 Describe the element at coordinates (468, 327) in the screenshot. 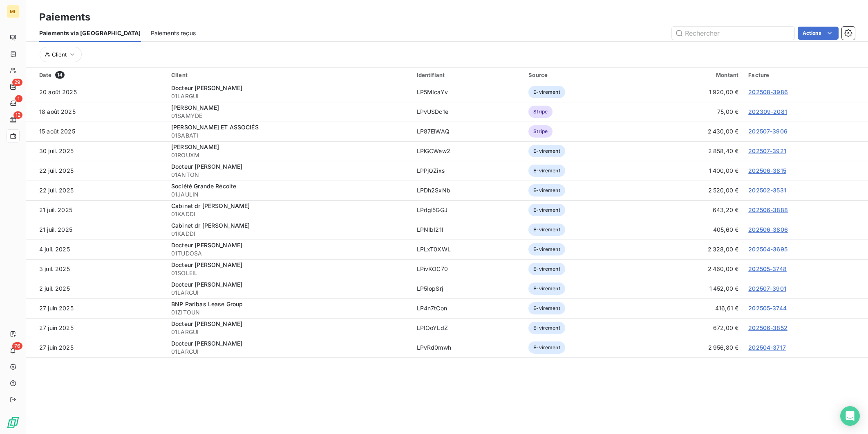

I see `td: LPIOoYLdZ` at that location.